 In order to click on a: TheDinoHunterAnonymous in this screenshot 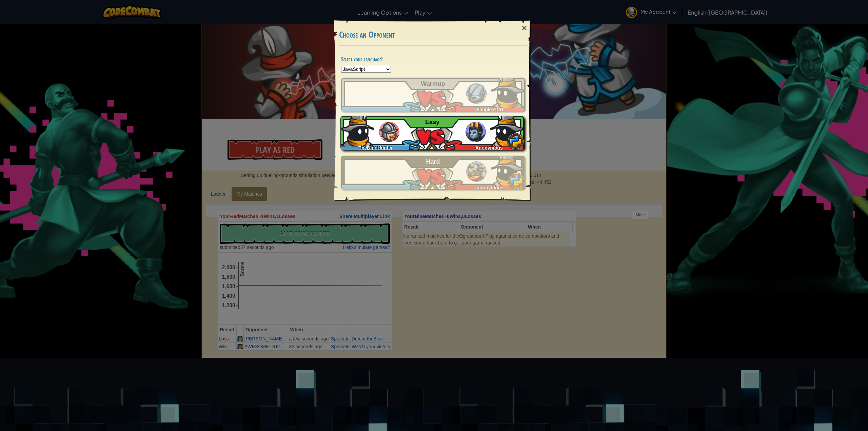, I will do `click(433, 133)`.